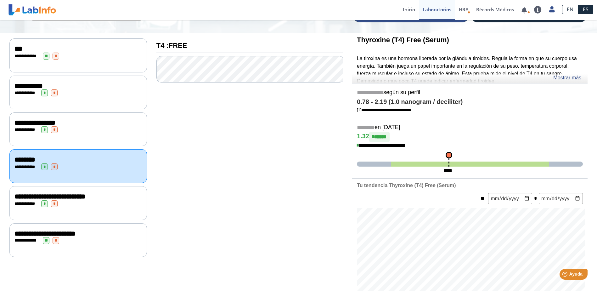 The height and width of the screenshot is (291, 597). What do you see at coordinates (470, 137) in the screenshot?
I see `h4: 1.32` at bounding box center [470, 137].